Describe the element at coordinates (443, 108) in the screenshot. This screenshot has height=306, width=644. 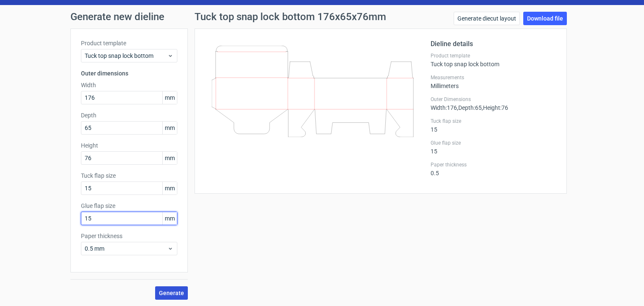
I see `span: Width : 176` at that location.